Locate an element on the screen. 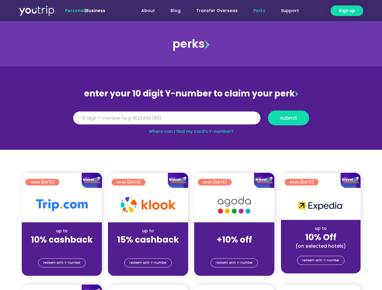 The image size is (382, 290). a: Business is located at coordinates (95, 11).